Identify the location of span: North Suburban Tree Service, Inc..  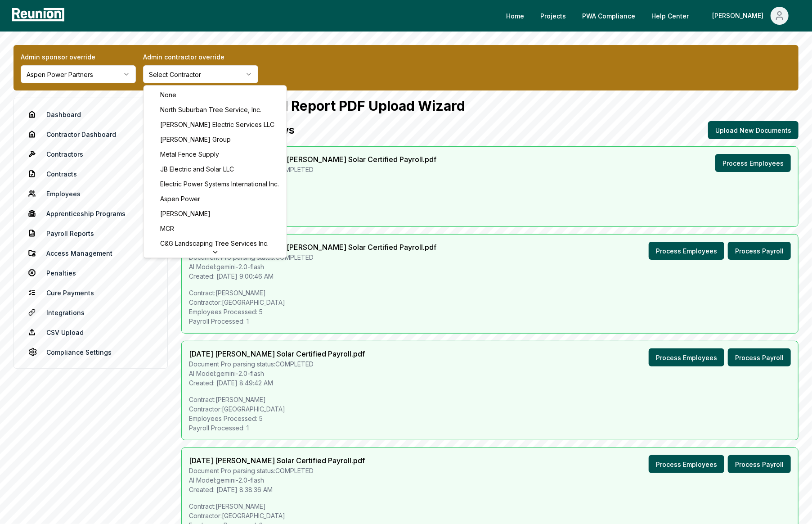
(211, 109).